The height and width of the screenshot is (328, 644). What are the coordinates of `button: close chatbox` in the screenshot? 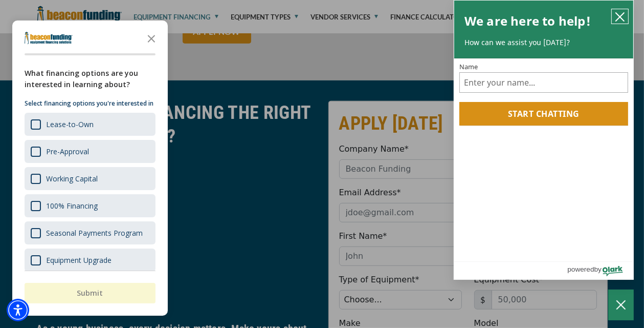 It's located at (620, 17).